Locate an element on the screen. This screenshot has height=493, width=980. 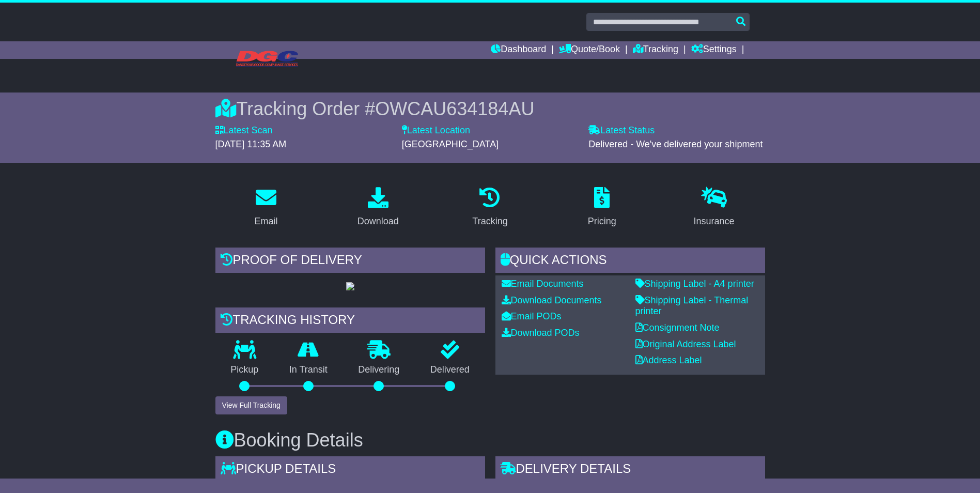
img: GetPodImage is located at coordinates (351, 286).